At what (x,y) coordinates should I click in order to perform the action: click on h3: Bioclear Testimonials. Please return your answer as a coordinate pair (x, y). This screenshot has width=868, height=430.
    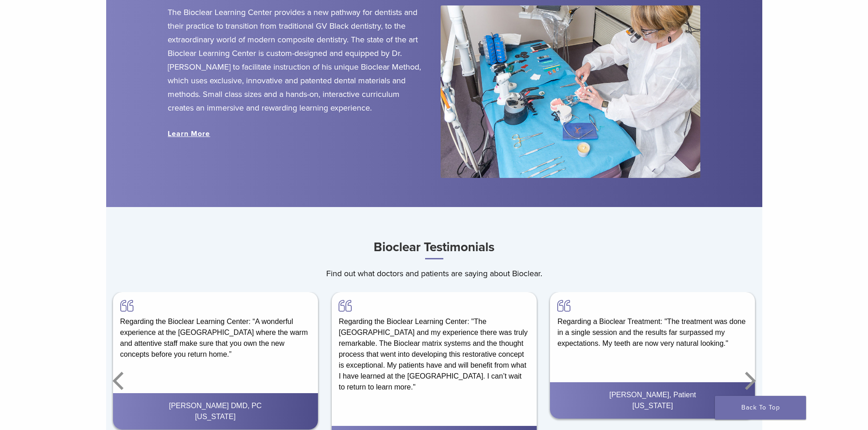
    Looking at the image, I should click on (434, 248).